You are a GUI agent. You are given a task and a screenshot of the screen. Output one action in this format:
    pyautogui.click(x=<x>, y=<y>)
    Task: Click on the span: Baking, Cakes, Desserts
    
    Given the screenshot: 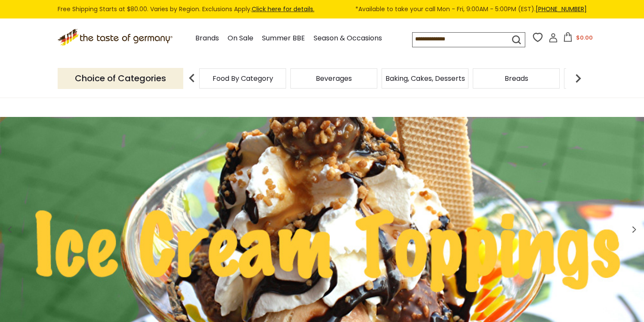 What is the action you would take?
    pyautogui.click(x=425, y=78)
    